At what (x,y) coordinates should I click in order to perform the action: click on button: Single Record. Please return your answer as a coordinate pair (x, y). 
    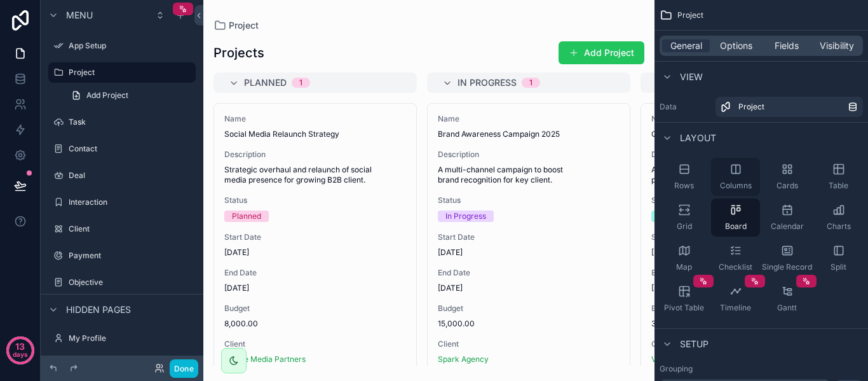
    Looking at the image, I should click on (786, 258).